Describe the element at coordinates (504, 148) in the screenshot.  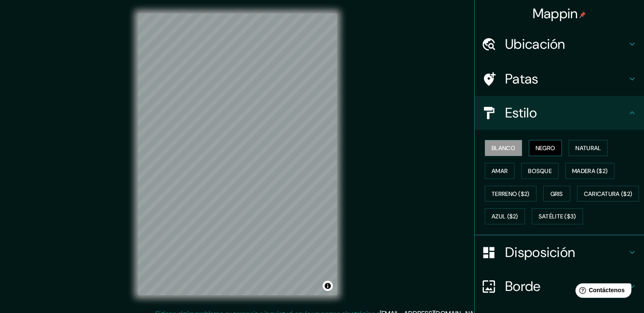
I see `button: Blanco` at that location.